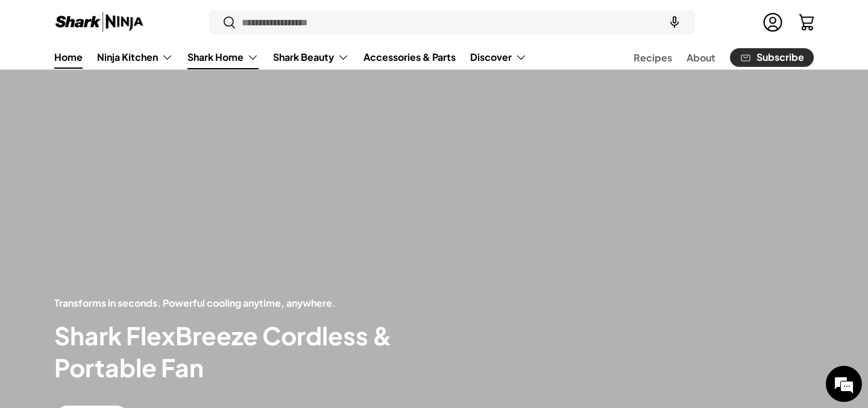  Describe the element at coordinates (100, 23) in the screenshot. I see `a: Shark Ninja Philippines` at that location.